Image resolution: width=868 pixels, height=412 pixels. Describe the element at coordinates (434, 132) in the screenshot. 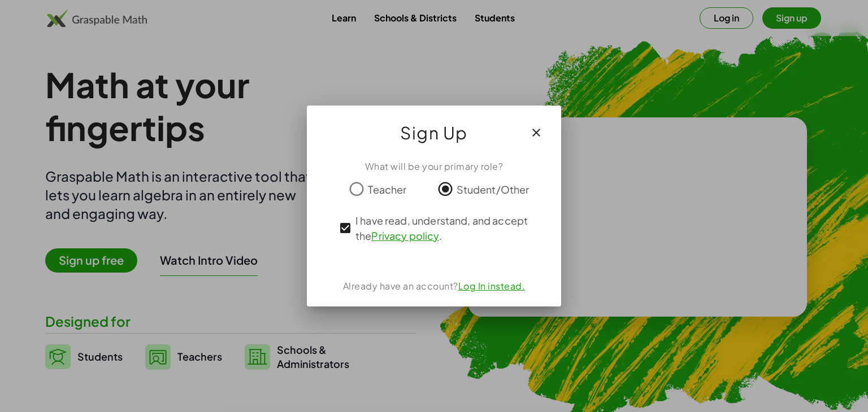

I see `span: Sign Up` at that location.